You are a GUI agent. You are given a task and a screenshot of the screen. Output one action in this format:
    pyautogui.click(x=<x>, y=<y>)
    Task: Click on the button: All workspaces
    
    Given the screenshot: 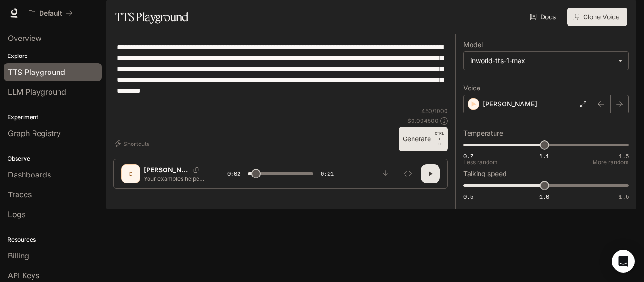 What is the action you would take?
    pyautogui.click(x=51, y=13)
    